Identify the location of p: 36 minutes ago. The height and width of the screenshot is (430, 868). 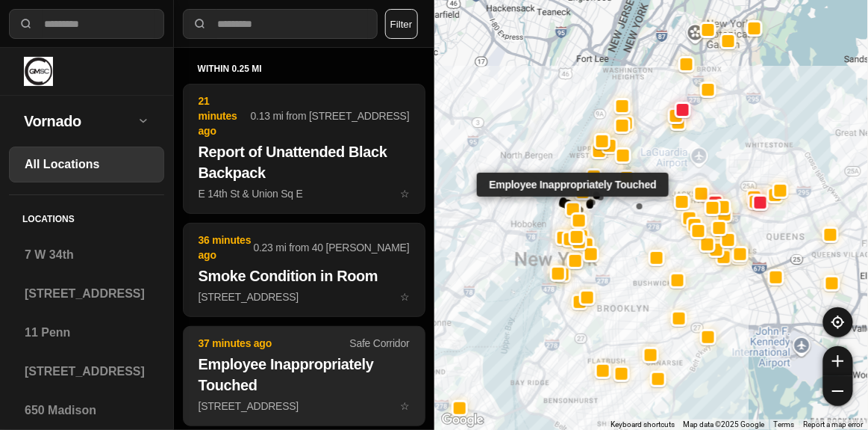
(226, 248).